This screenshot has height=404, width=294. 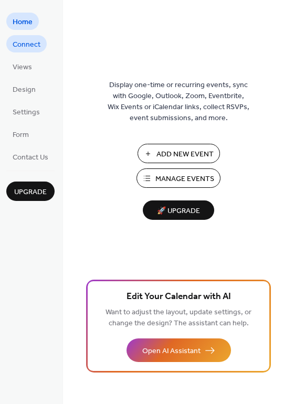 I want to click on span: Upgrade, so click(x=30, y=192).